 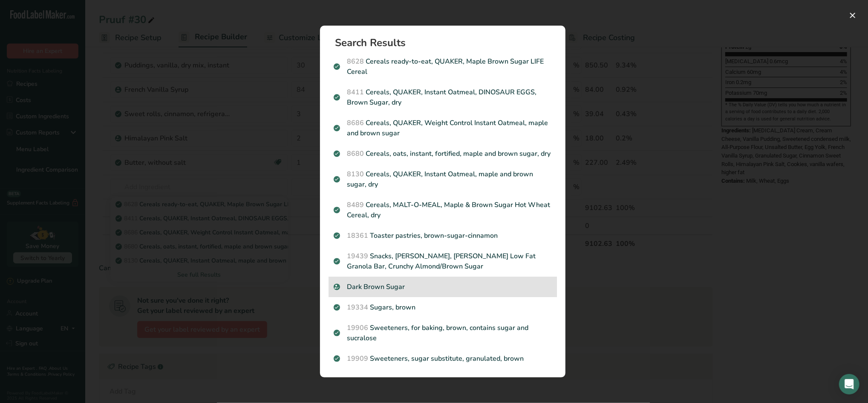 What do you see at coordinates (358, 256) in the screenshot?
I see `span: 19439` at bounding box center [358, 256].